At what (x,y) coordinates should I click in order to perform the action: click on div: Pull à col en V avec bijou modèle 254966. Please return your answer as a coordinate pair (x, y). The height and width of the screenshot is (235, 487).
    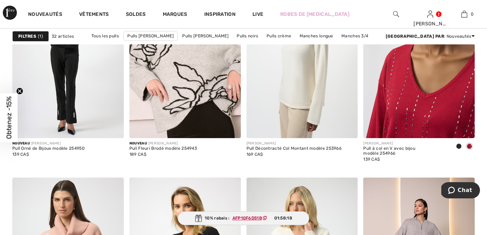
    Looking at the image, I should click on (405, 151).